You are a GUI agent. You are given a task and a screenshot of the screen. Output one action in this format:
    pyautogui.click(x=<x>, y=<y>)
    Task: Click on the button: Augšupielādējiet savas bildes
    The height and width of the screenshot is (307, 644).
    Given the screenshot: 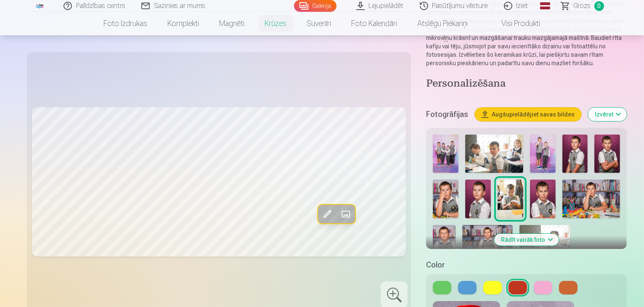 What is the action you would take?
    pyautogui.click(x=528, y=114)
    